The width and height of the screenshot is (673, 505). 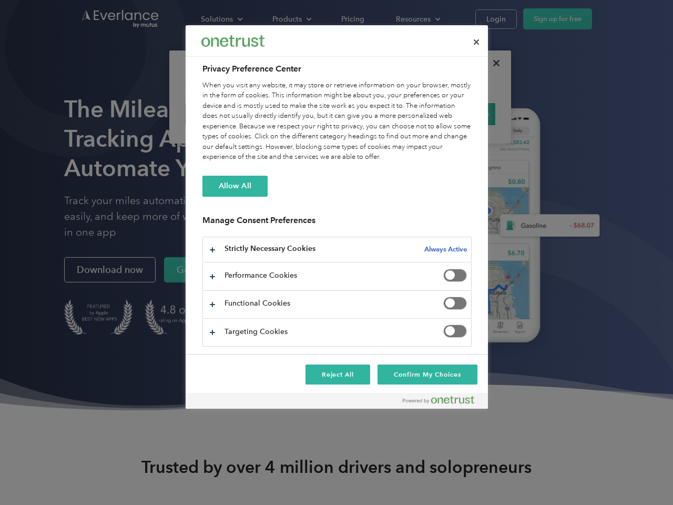 What do you see at coordinates (337, 69) in the screenshot?
I see `h2: Privacy Preference Center` at bounding box center [337, 69].